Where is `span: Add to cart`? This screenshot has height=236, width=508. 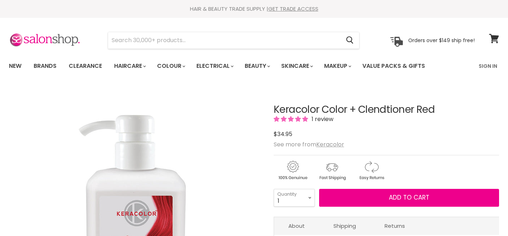
span: Add to cart is located at coordinates (409, 198).